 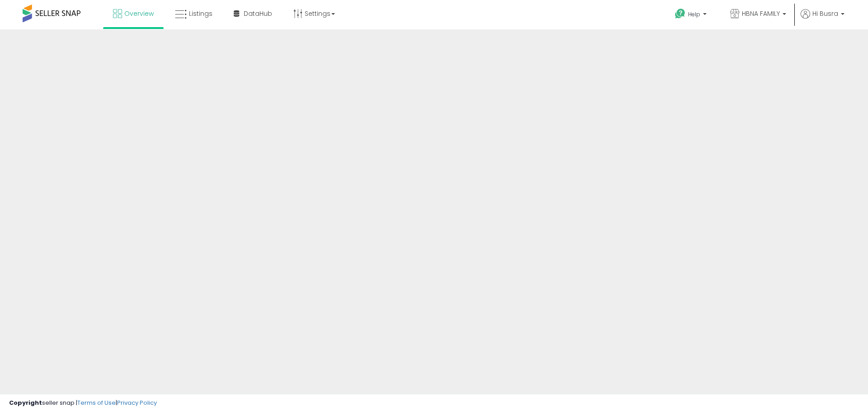 I want to click on div: seller snap | |, so click(x=83, y=403).